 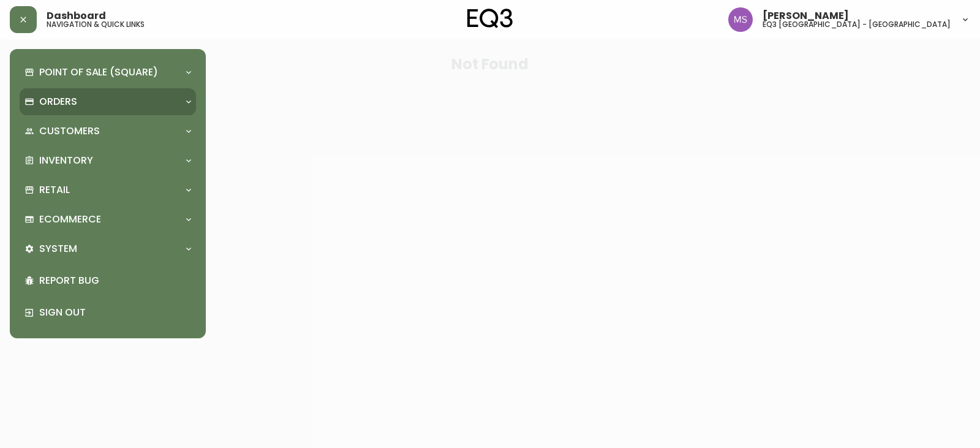 What do you see at coordinates (58, 249) in the screenshot?
I see `p: System` at bounding box center [58, 249].